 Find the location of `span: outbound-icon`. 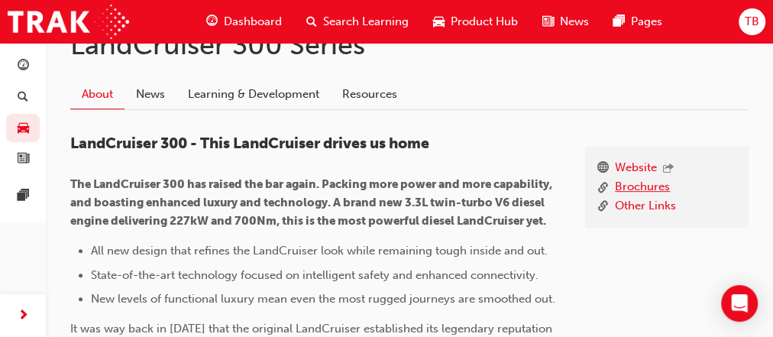

span: outbound-icon is located at coordinates (668, 169).